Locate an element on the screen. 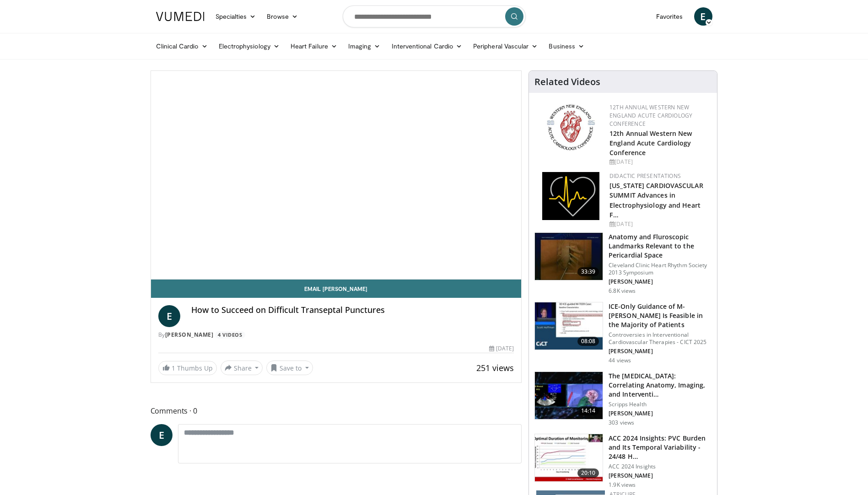 The image size is (868, 495). p: 303 views is located at coordinates (621, 423).